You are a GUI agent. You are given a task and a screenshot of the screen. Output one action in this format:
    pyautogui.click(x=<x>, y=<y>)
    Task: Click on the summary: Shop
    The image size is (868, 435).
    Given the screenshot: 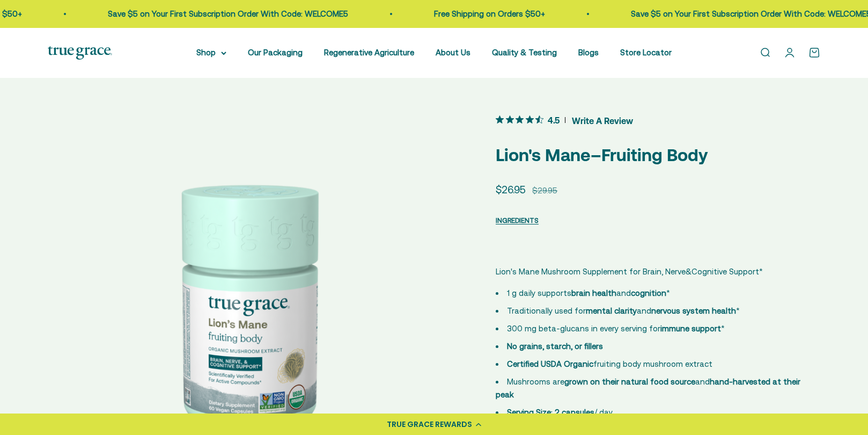 What is the action you would take?
    pyautogui.click(x=211, y=53)
    